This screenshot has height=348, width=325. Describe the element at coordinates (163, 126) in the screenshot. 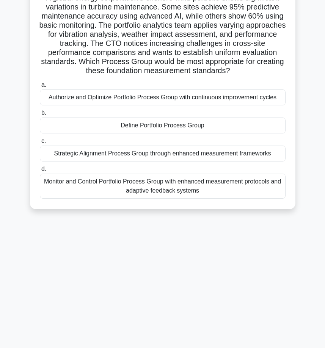

I see `div: Define Portfolio Process Group` at that location.